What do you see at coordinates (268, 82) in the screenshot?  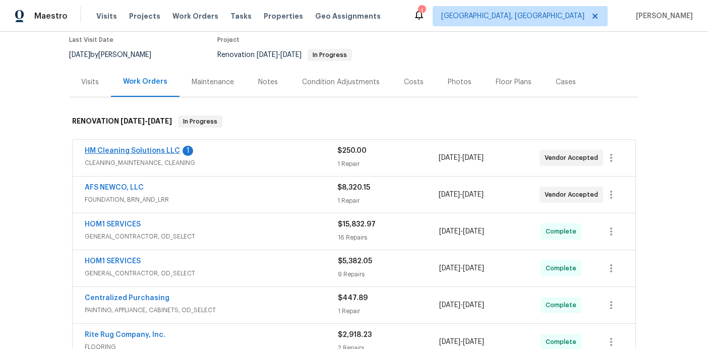 I see `div: Notes` at bounding box center [268, 82].